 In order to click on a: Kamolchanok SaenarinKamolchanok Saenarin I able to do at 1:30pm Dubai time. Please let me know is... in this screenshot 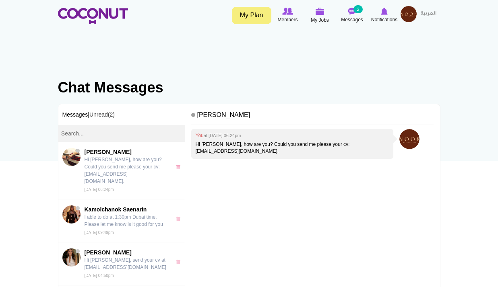, I will do `click(122, 221)`.